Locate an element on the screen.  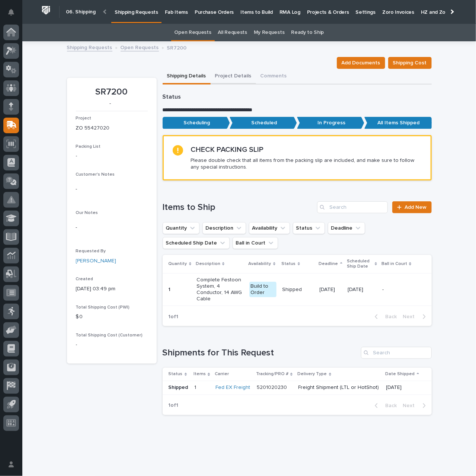
p: Delivery Type is located at coordinates (312, 374).